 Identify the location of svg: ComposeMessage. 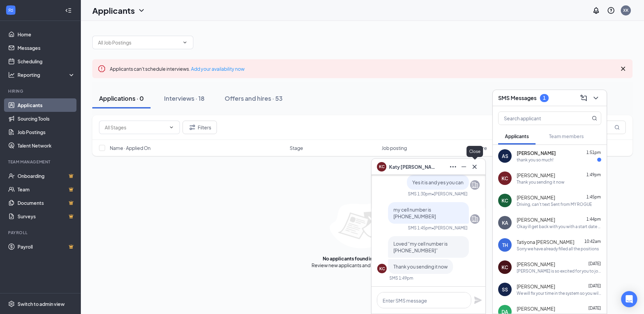
(583, 98).